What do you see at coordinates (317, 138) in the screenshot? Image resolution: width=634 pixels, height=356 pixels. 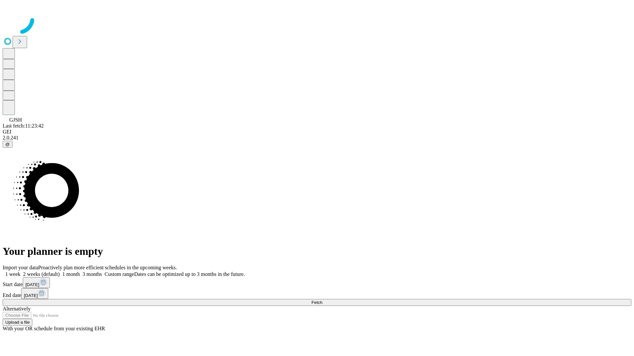 I see `div: 2.0.241` at bounding box center [317, 138].